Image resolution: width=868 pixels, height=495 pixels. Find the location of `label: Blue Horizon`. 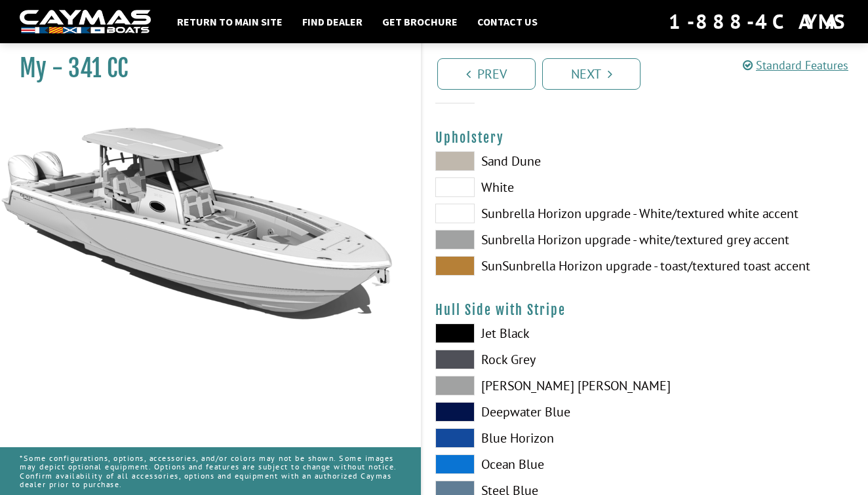

label: Blue Horizon is located at coordinates (534, 438).